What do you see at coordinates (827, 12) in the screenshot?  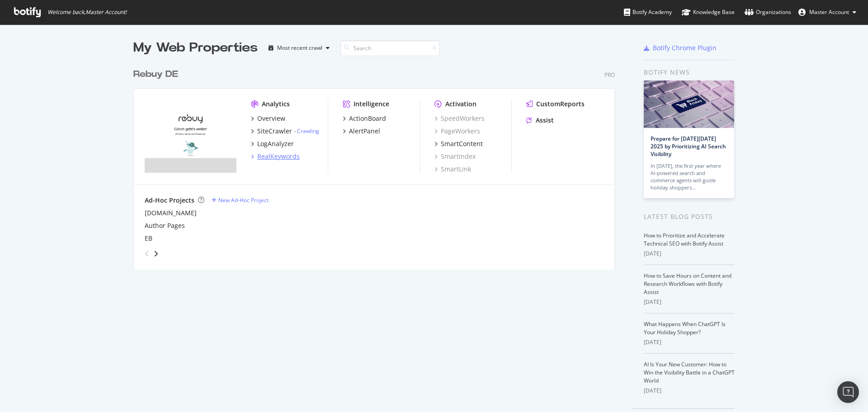 I see `button: Master Account` at bounding box center [827, 12].